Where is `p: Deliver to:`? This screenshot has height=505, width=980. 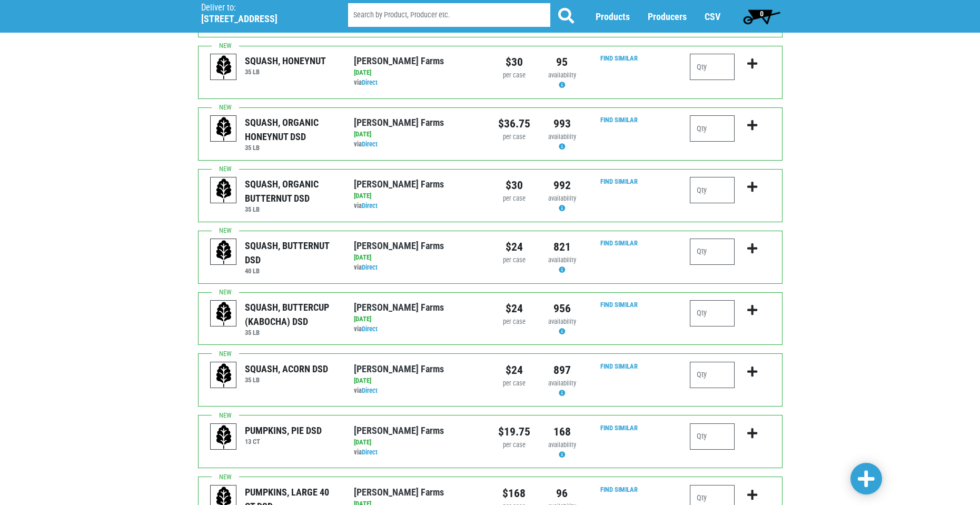 p: Deliver to: is located at coordinates (262, 8).